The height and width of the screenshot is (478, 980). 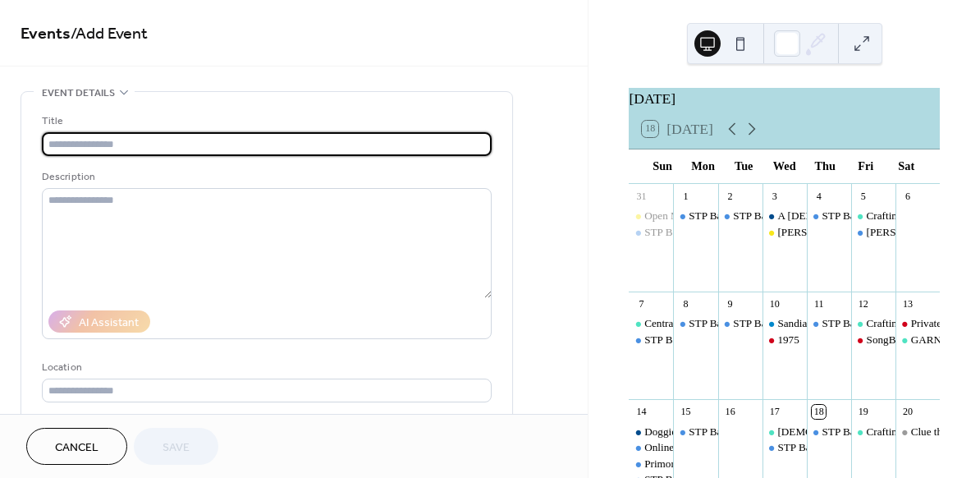 I want to click on div: Fri, so click(x=865, y=166).